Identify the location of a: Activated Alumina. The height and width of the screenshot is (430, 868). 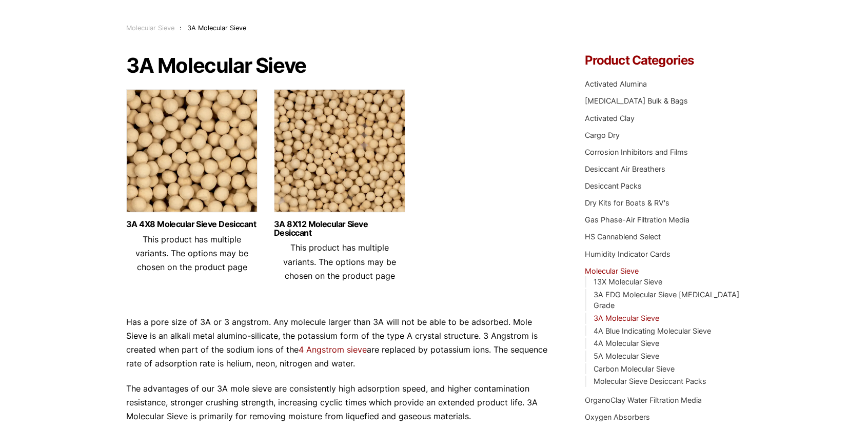
(616, 83).